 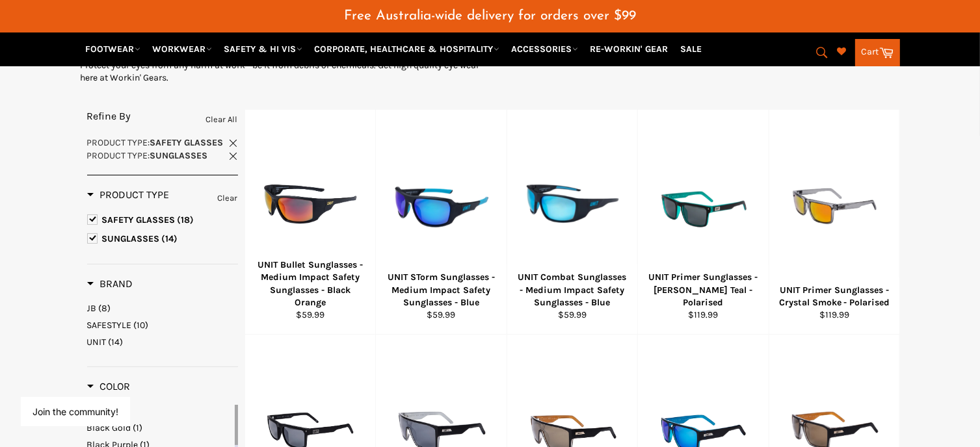 What do you see at coordinates (162, 342) in the screenshot?
I see `a: UNIT` at bounding box center [162, 342].